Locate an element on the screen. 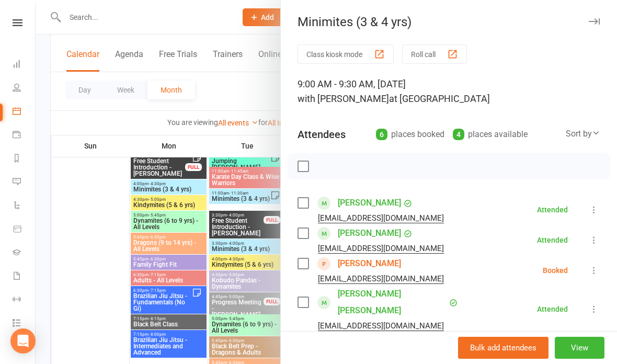  a: Calendar is located at coordinates (24, 112).